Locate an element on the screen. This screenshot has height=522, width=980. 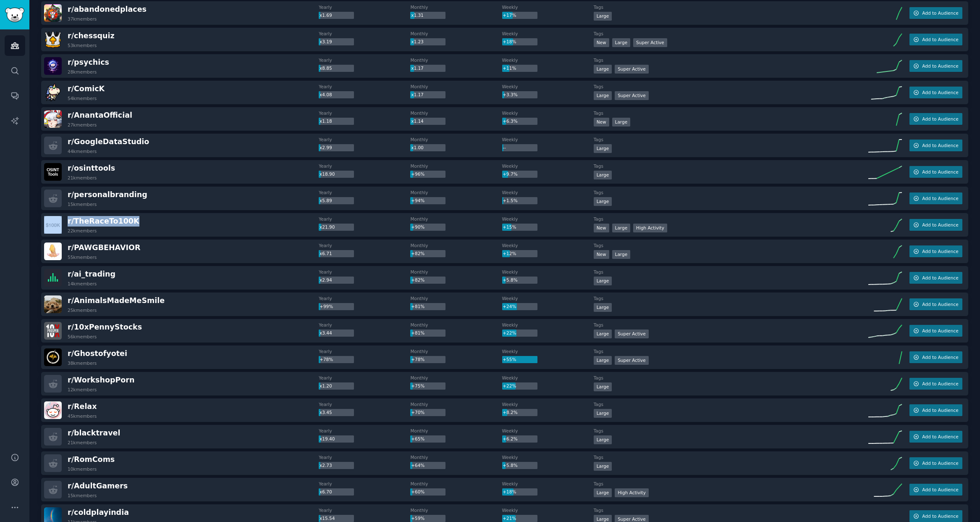
span: r/ PAWGBEHAVIOR is located at coordinates (104, 248).